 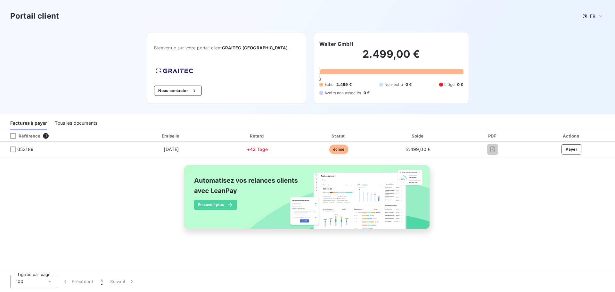 I want to click on div: Factures à payer, so click(x=29, y=123).